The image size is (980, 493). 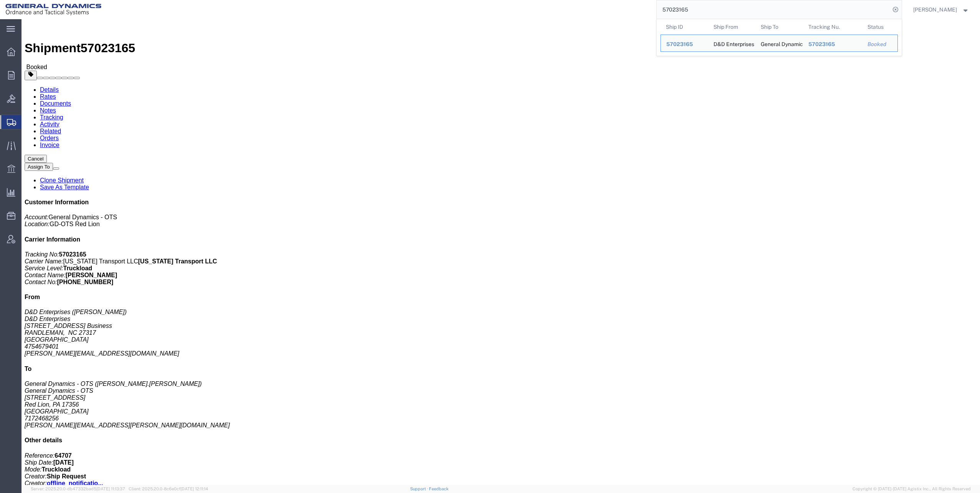 What do you see at coordinates (781, 37) in the screenshot?
I see `table: Search Results` at bounding box center [781, 37].